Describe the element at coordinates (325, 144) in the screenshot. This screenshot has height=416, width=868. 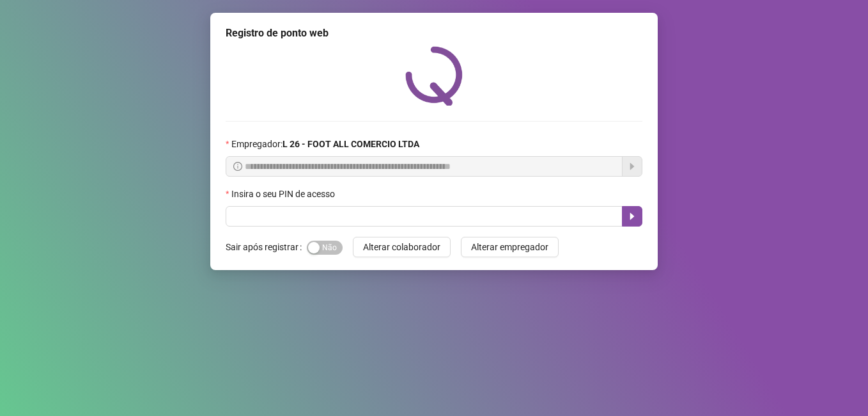
I see `span: Empregador :` at that location.